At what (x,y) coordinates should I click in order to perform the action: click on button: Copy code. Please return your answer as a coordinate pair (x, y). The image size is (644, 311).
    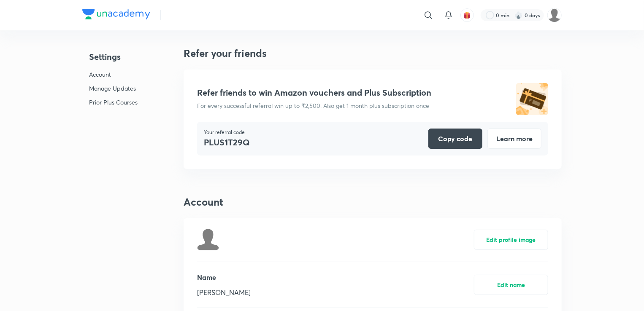
    Looking at the image, I should click on (455, 139).